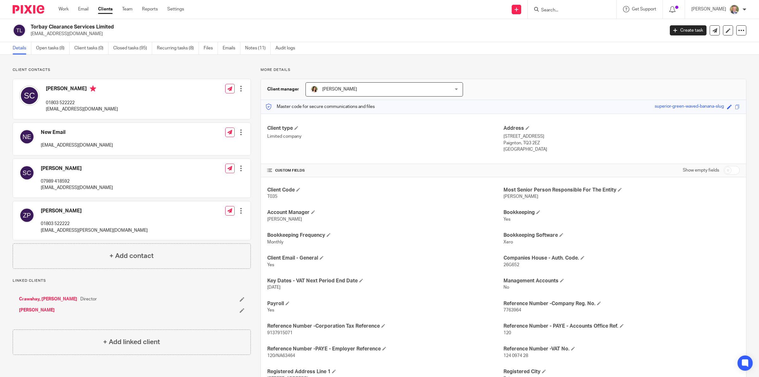 The width and height of the screenshot is (759, 377). I want to click on a: Reports, so click(150, 9).